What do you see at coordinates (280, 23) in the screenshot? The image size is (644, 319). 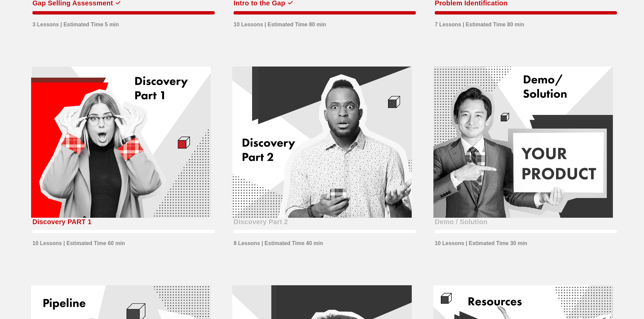 I see `div: 10 Lessons | Estimated Time 80 min` at bounding box center [280, 23].